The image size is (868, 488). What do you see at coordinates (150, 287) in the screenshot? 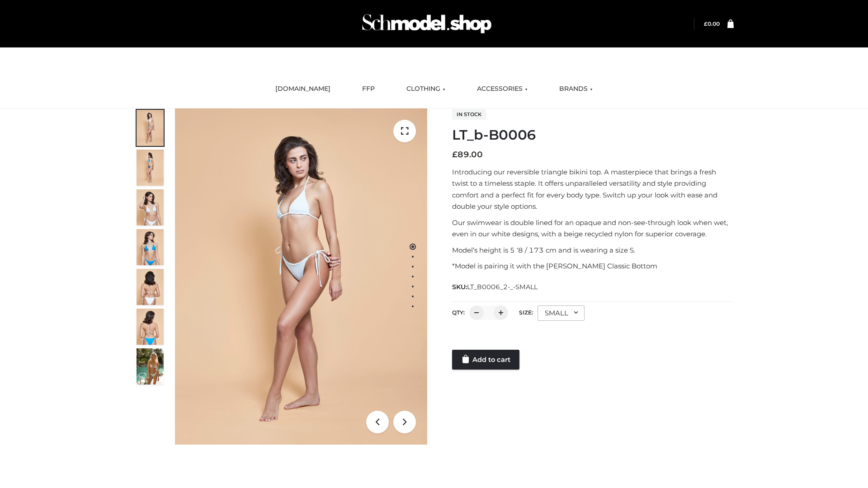
I see `img: ArielClassicBikiniTop_CloudNine_AzureSky_OW114ECO_7-scaled.jpg` at bounding box center [150, 287].